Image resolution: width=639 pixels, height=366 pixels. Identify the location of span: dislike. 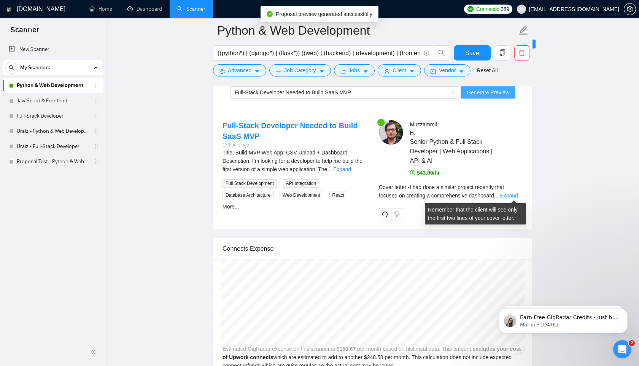
(397, 214).